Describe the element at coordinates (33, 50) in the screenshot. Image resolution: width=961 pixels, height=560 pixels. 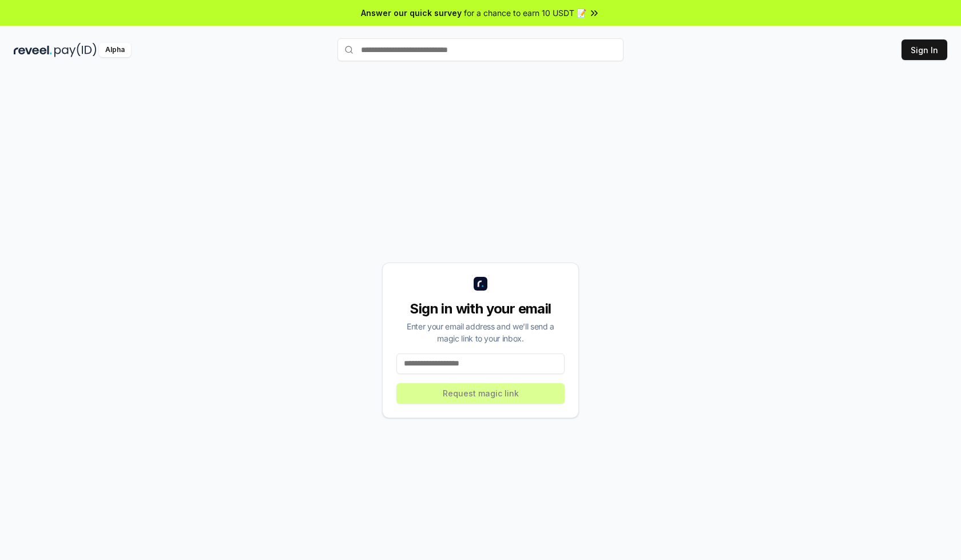
I see `img: reveel_dark` at that location.